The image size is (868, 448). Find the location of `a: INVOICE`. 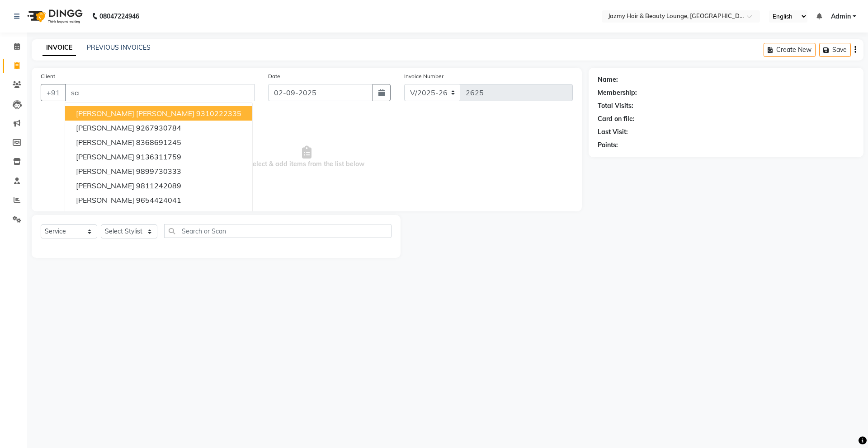

a: INVOICE is located at coordinates (59, 48).